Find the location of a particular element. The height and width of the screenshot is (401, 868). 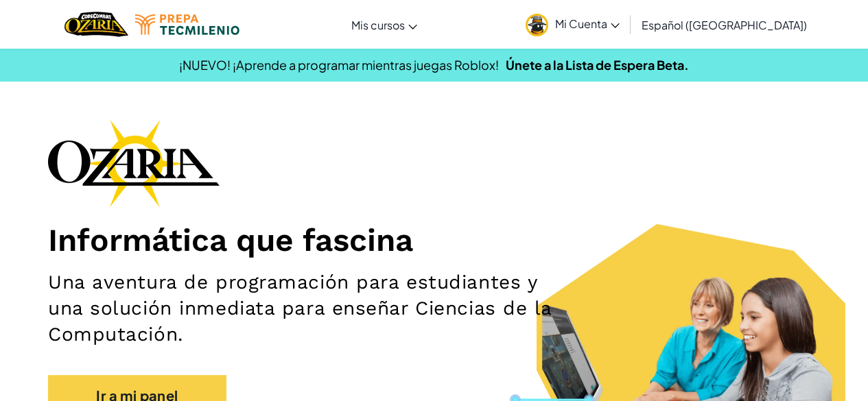

a: Mi Cuenta is located at coordinates (572, 24).